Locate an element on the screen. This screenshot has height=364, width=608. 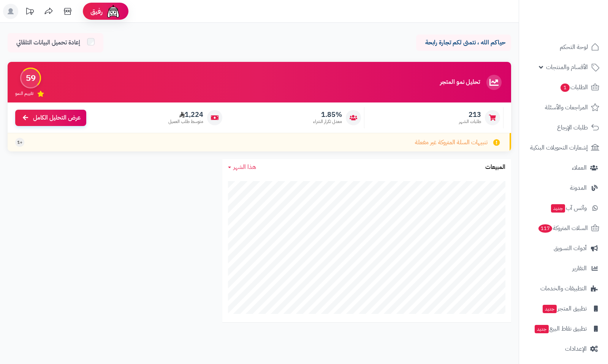
span: 1,224 is located at coordinates (186, 115).